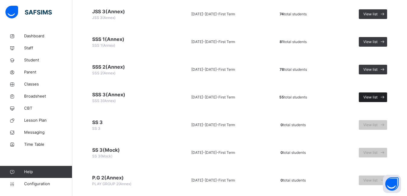 The height and width of the screenshot is (196, 407). I want to click on span: Classes, so click(48, 84).